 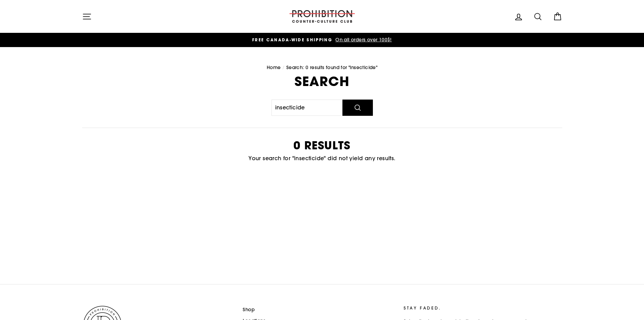 What do you see at coordinates (470, 307) in the screenshot?
I see `p: STAY FADED.` at bounding box center [470, 307].